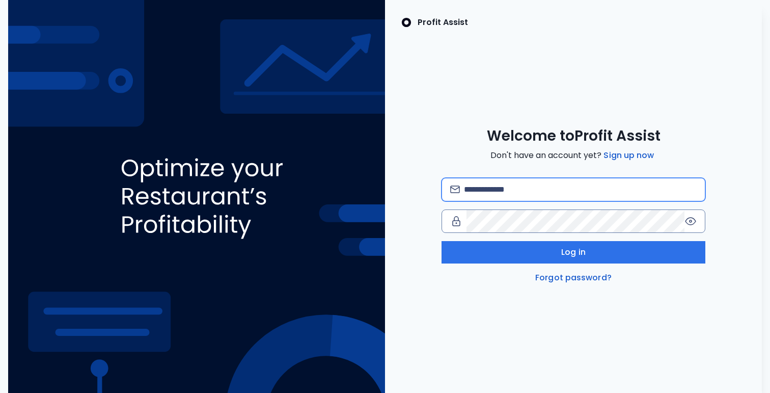  What do you see at coordinates (455, 189) in the screenshot?
I see `img: email` at bounding box center [455, 189].